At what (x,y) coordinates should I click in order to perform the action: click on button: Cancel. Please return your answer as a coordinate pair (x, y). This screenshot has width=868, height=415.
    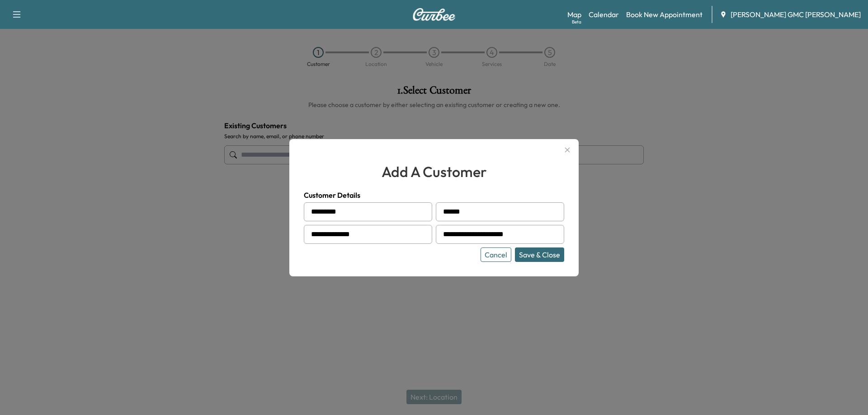
    Looking at the image, I should click on (496, 255).